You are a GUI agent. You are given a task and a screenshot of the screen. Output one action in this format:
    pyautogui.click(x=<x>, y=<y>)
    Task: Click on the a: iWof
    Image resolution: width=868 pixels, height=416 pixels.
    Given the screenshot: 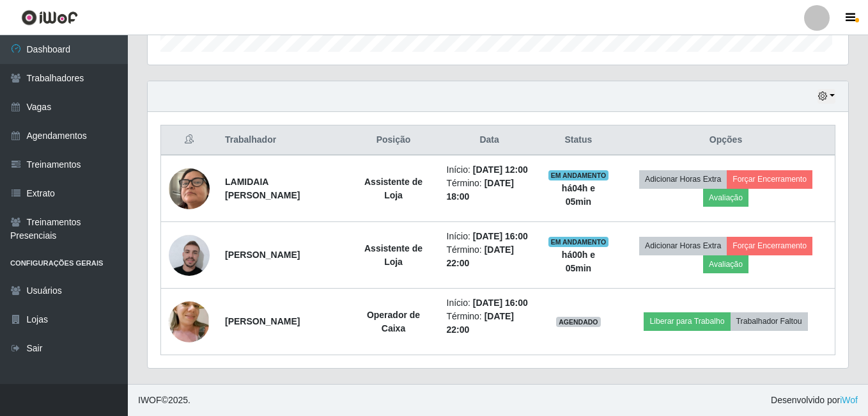 What is the action you would take?
    pyautogui.click(x=849, y=400)
    